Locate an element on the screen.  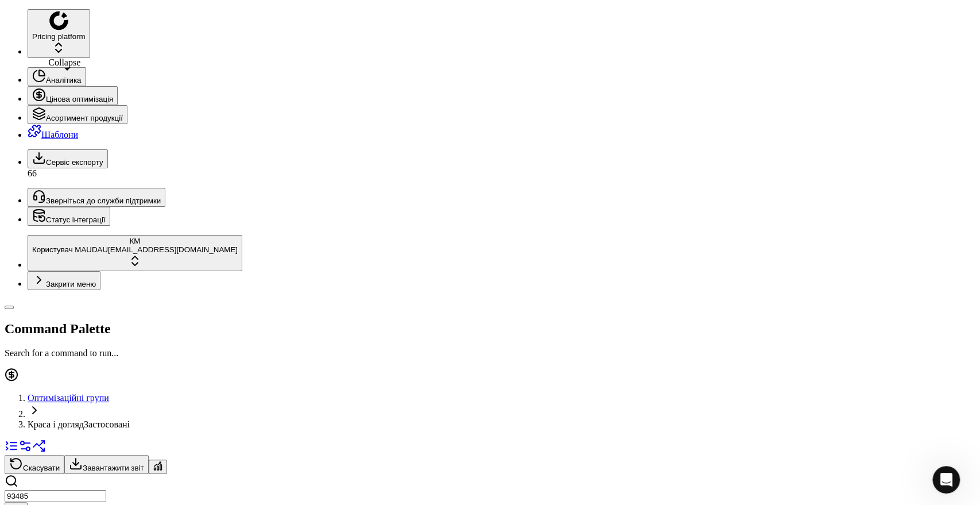
div: Collapse is located at coordinates (64, 63).